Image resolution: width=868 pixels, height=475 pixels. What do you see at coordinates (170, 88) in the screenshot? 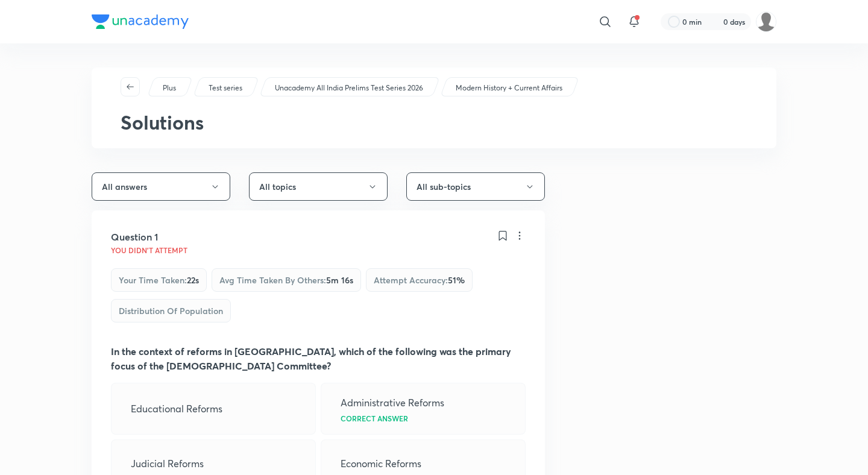
I see `a: Plus` at bounding box center [170, 88].